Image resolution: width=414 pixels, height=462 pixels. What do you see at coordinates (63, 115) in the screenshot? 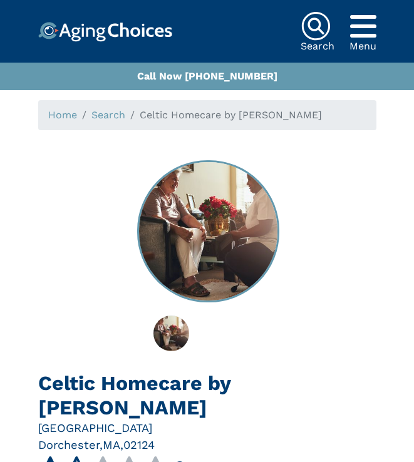
I see `a: Home` at bounding box center [63, 115].